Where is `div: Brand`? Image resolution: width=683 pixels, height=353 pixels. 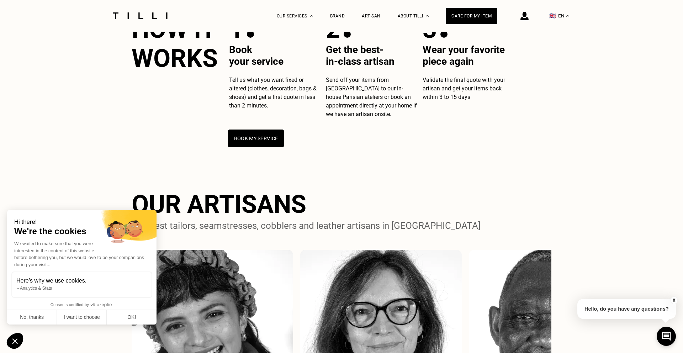
div: Brand is located at coordinates (338, 16).